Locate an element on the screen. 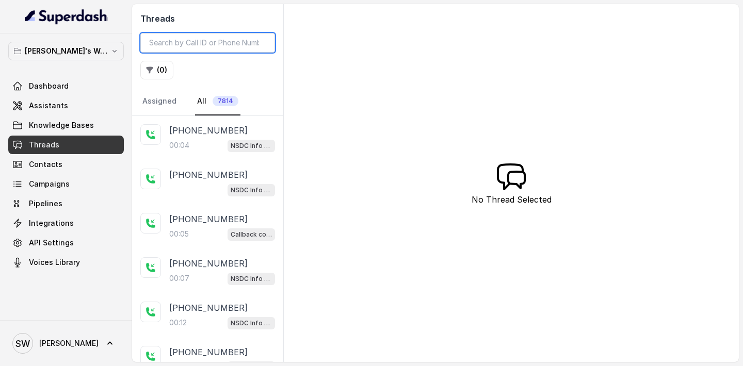 This screenshot has height=366, width=743. a: Voices Library is located at coordinates (66, 263).